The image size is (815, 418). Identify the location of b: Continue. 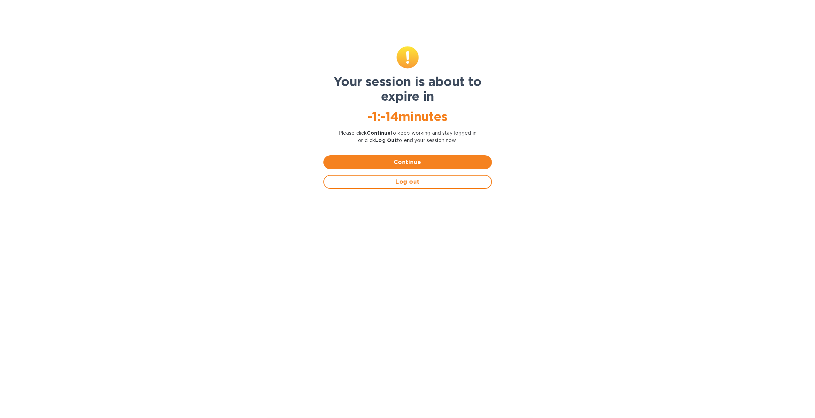
(379, 133).